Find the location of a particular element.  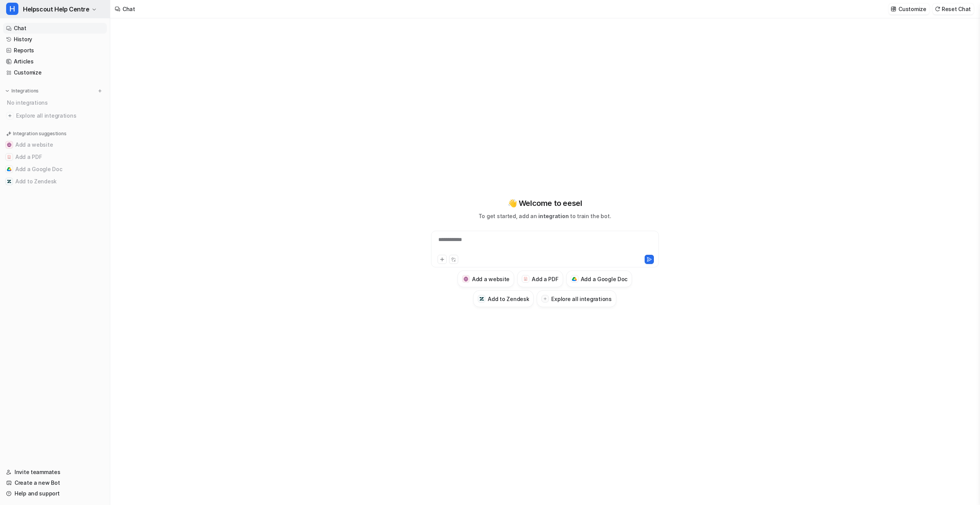

h3: Add a PDF is located at coordinates (545, 279).